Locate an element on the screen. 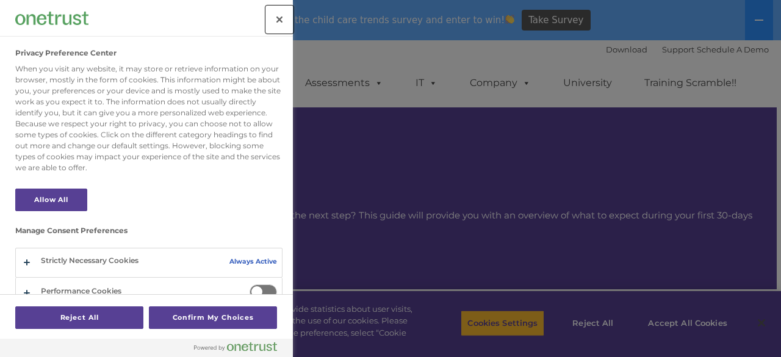  button: Allow All is located at coordinates (51, 199).